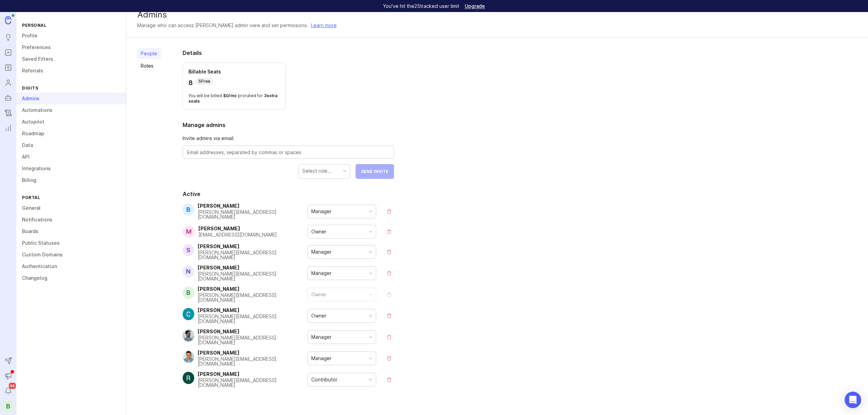 The height and width of the screenshot is (415, 868). I want to click on a: Upgrade, so click(475, 6).